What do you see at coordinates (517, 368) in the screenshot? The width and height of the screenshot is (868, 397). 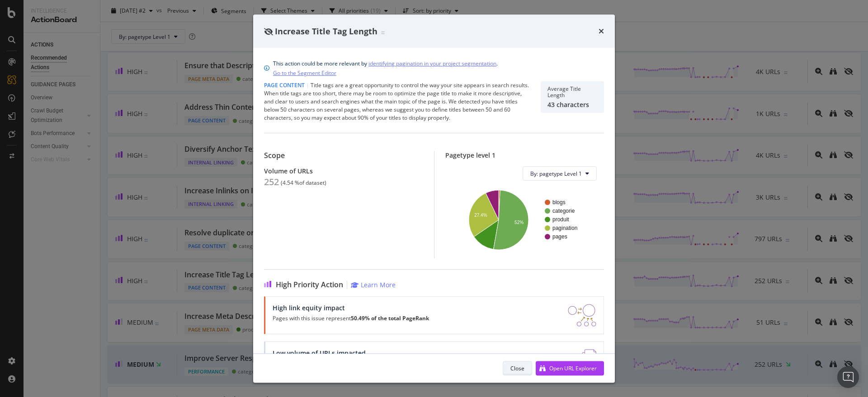 I see `button: Close` at bounding box center [517, 368].